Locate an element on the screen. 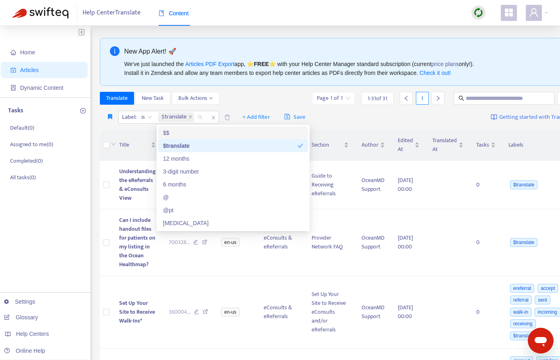 Image resolution: width=560 pixels, height=360 pixels. a: Online Help is located at coordinates (25, 350).